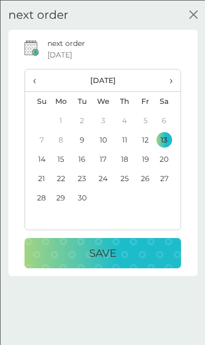 Image resolution: width=205 pixels, height=345 pixels. What do you see at coordinates (103, 178) in the screenshot?
I see `td: 24` at bounding box center [103, 178].